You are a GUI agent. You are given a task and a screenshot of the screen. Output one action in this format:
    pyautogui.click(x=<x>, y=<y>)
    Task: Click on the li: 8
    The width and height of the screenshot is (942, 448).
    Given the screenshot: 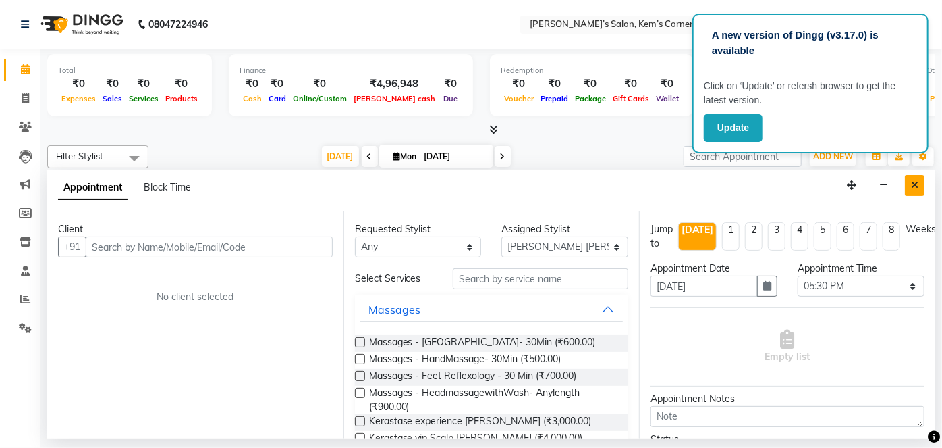 What is the action you would take?
    pyautogui.click(x=892, y=236)
    